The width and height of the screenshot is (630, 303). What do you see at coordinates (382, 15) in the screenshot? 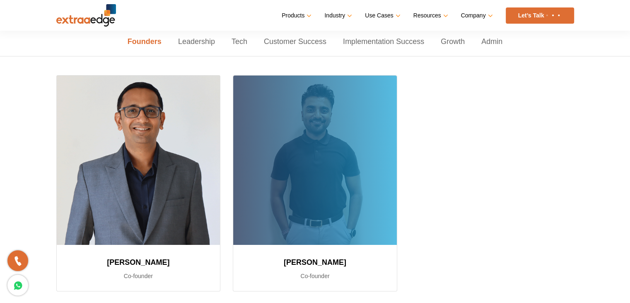
I see `a: Use Cases` at bounding box center [382, 15].